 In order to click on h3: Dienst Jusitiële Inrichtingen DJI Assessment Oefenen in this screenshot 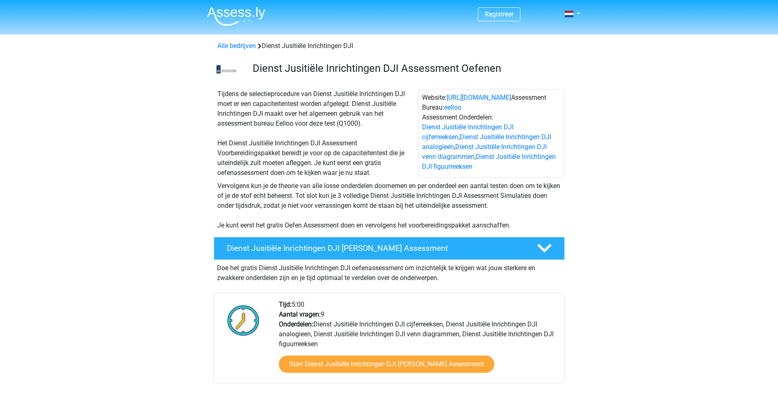, I will do `click(405, 68)`.